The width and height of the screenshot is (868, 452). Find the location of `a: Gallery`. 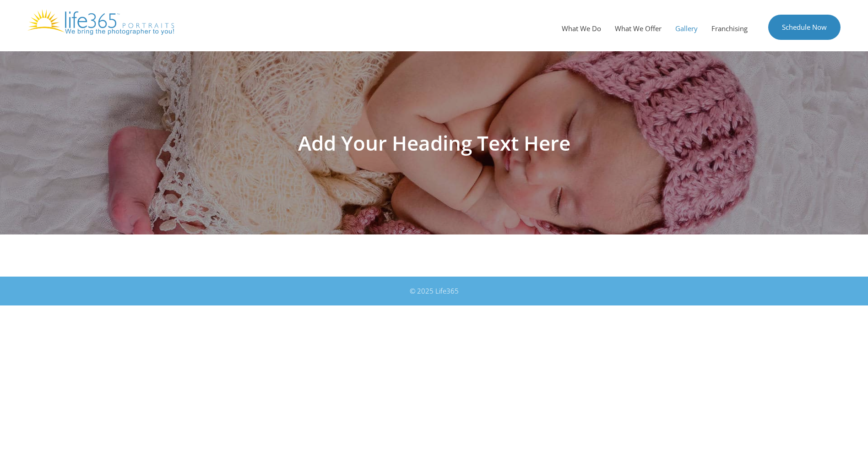

a: Gallery is located at coordinates (686, 28).